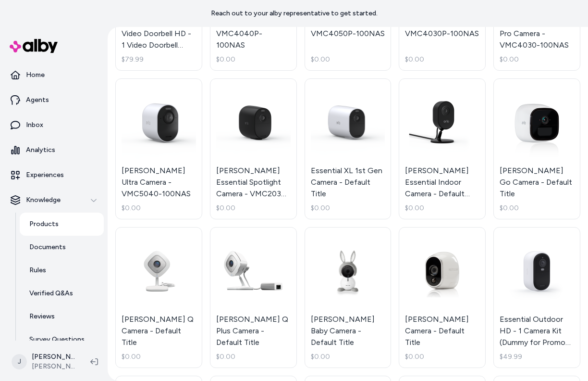 Image resolution: width=588 pixels, height=381 pixels. Describe the element at coordinates (51, 293) in the screenshot. I see `p: Verified Q&As` at that location.